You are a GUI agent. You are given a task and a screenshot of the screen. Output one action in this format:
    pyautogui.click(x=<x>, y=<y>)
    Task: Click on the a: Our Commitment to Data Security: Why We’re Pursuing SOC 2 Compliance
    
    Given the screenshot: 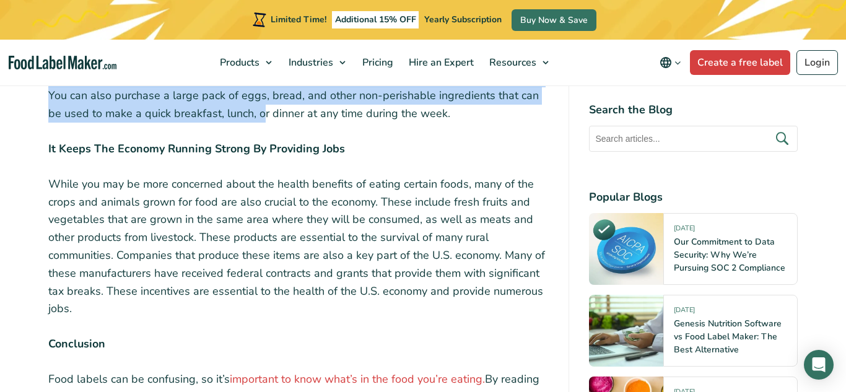 What is the action you would take?
    pyautogui.click(x=730, y=255)
    